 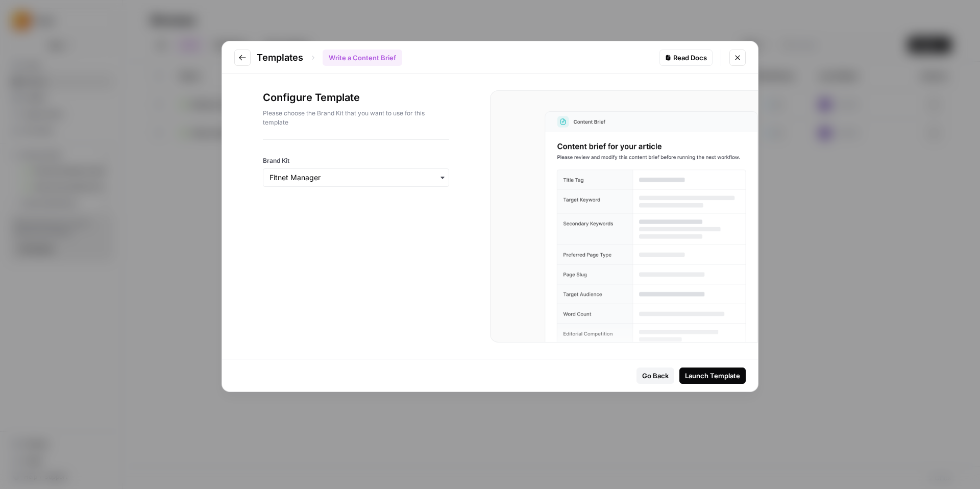 What do you see at coordinates (655, 375) in the screenshot?
I see `button: Go Back` at bounding box center [655, 375].